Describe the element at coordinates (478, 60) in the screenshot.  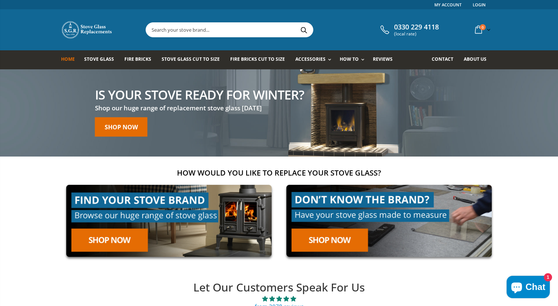
I see `a: About us` at that location.